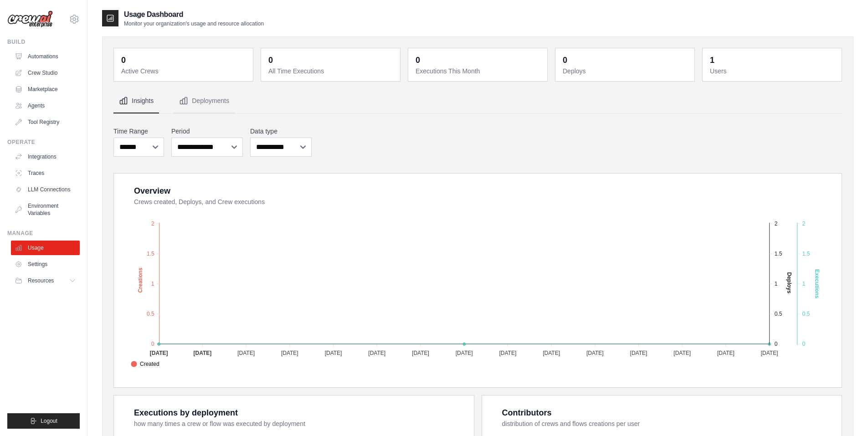 The height and width of the screenshot is (436, 868). Describe the element at coordinates (204, 101) in the screenshot. I see `button: Deployments` at that location.